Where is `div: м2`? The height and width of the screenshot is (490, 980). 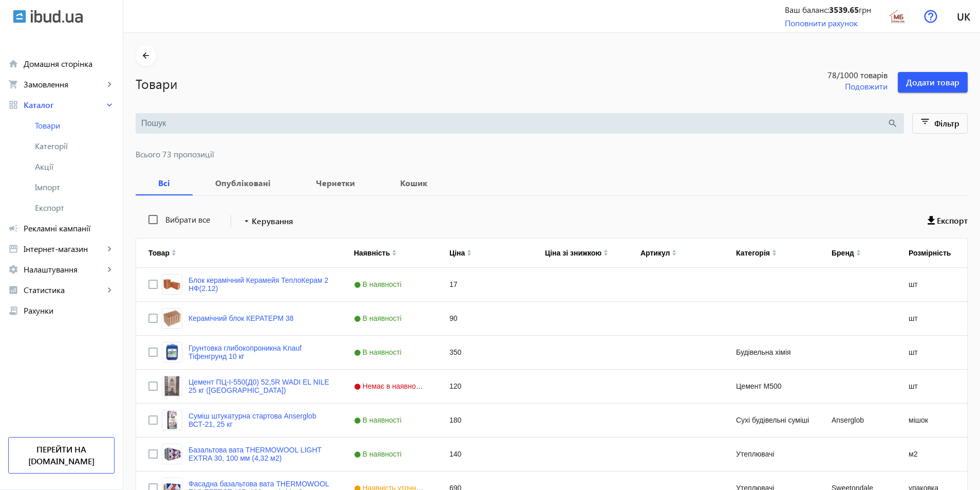
div: м2 is located at coordinates (934, 453).